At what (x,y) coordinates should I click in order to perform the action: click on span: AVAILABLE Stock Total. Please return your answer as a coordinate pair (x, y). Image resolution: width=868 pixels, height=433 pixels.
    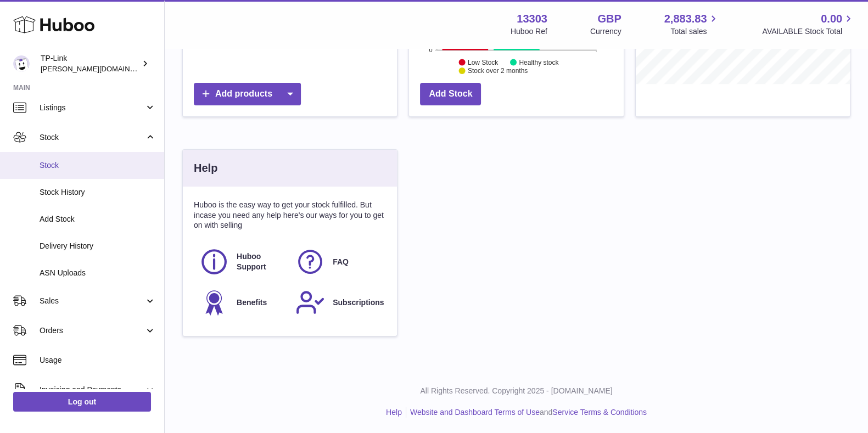
    Looking at the image, I should click on (808, 31).